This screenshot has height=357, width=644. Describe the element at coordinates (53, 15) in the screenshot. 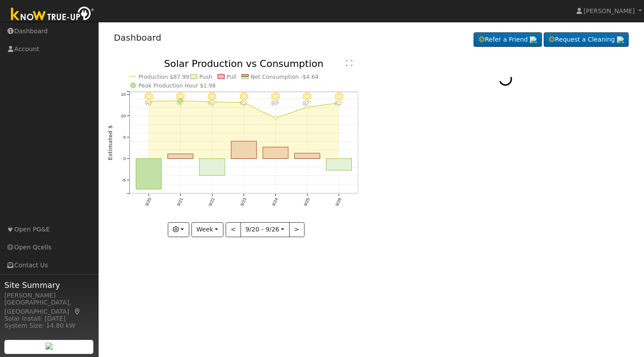

I see `img: Know True-Up` at that location.